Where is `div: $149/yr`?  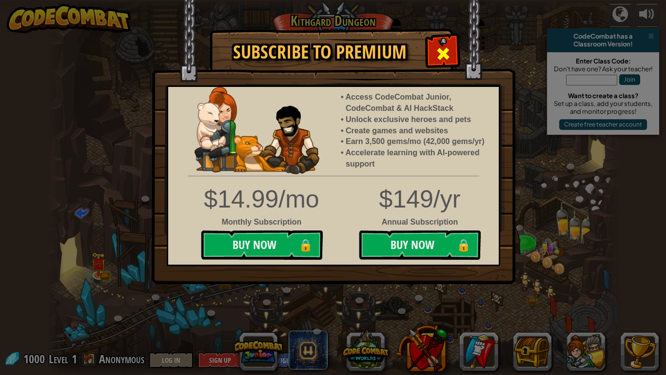 div: $149/yr is located at coordinates (334, 199).